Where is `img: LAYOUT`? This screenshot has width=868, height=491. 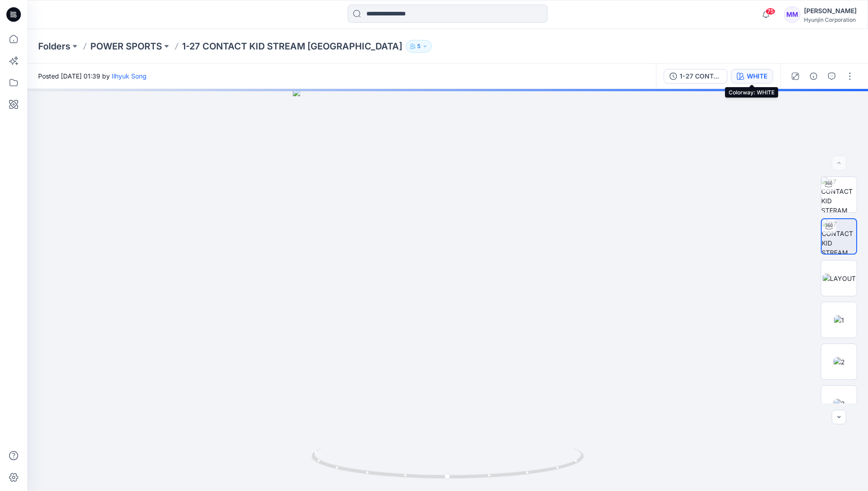 img: LAYOUT is located at coordinates (839, 278).